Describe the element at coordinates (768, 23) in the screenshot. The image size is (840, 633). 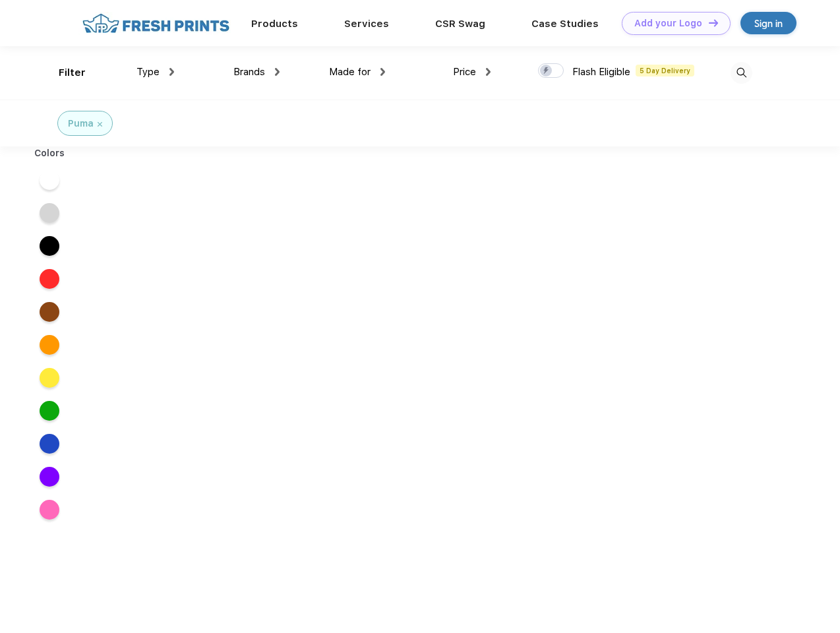
I see `a: Sign in` at that location.